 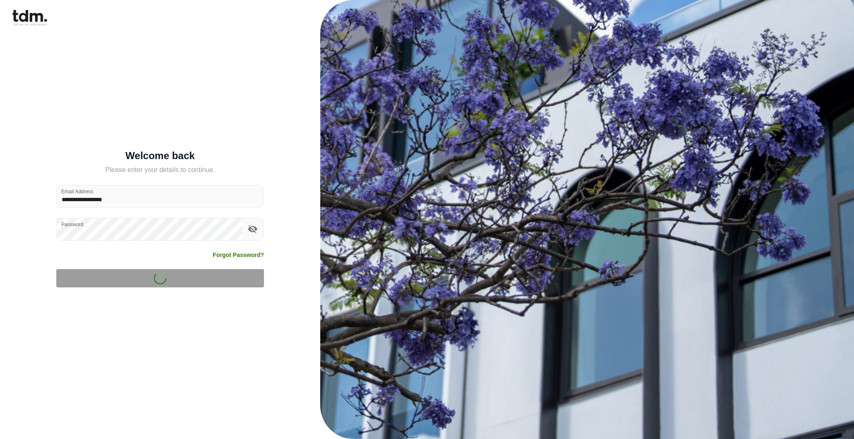 I want to click on label: Email Address, so click(x=77, y=191).